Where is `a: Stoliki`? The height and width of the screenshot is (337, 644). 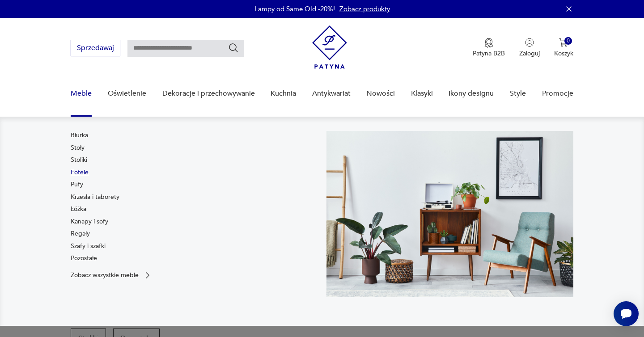 a: Stoliki is located at coordinates (79, 160).